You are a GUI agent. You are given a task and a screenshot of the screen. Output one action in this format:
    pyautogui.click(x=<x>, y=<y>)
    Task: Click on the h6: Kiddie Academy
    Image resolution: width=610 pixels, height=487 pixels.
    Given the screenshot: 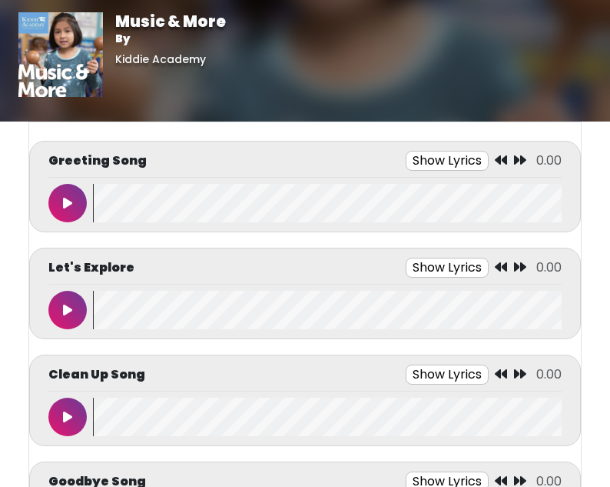 What is the action you would take?
    pyautogui.click(x=171, y=59)
    